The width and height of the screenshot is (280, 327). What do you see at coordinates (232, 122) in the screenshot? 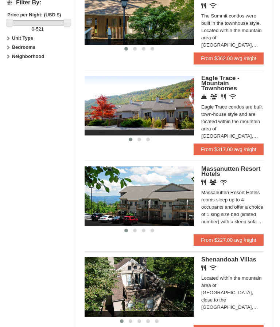
I see `div: Eagle Trace condos are built town-house style and are located within the mountain area of [GEOGRA...` at bounding box center [232, 122].